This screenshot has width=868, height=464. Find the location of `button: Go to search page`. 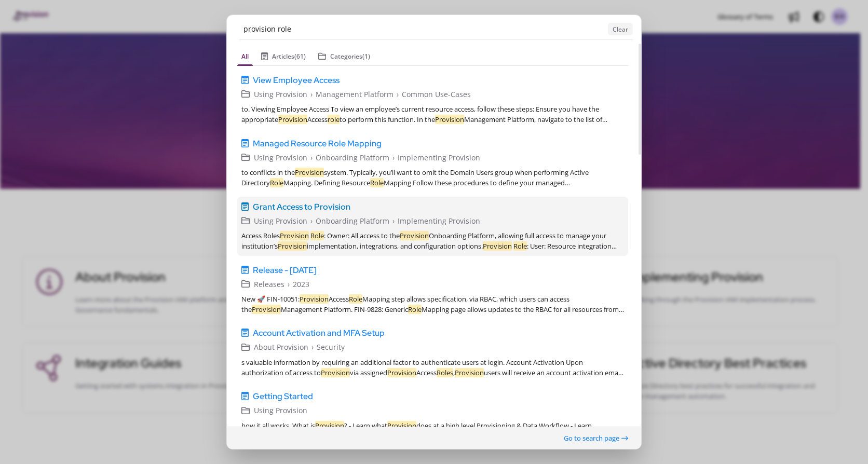

button: Go to search page is located at coordinates (596, 438).